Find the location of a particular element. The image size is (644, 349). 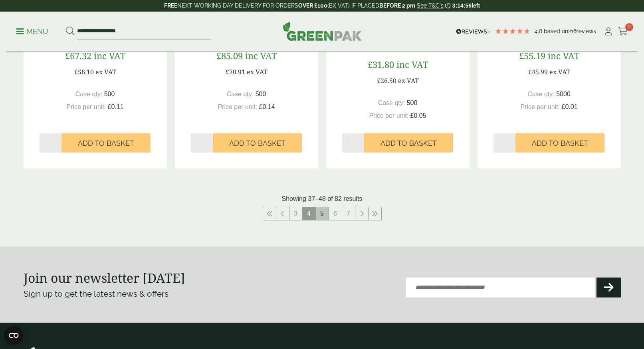

a: 5 is located at coordinates (322, 213).